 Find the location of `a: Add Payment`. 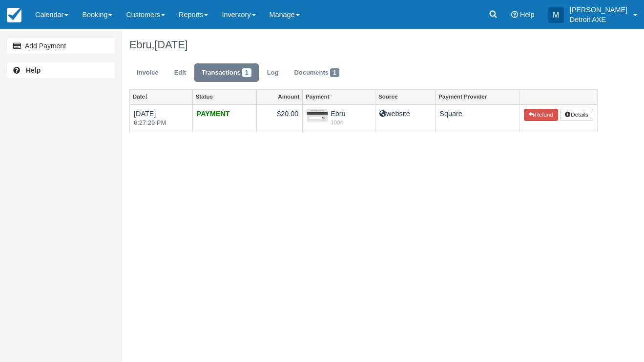

a: Add Payment is located at coordinates (61, 46).